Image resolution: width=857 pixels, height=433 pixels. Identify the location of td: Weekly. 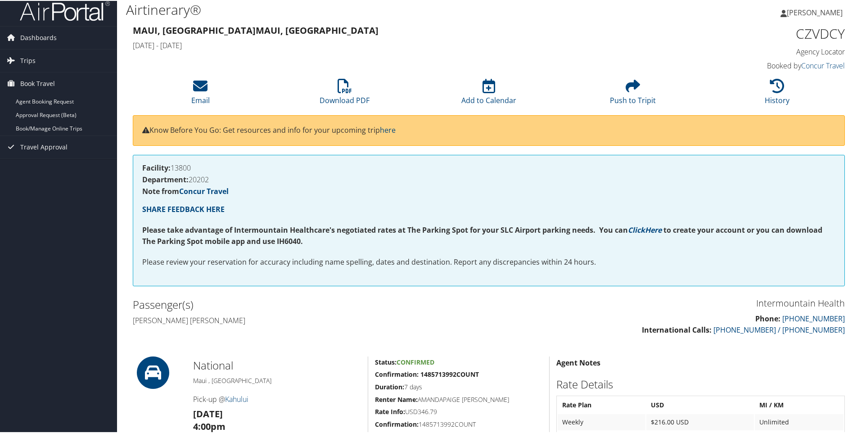
(601, 421).